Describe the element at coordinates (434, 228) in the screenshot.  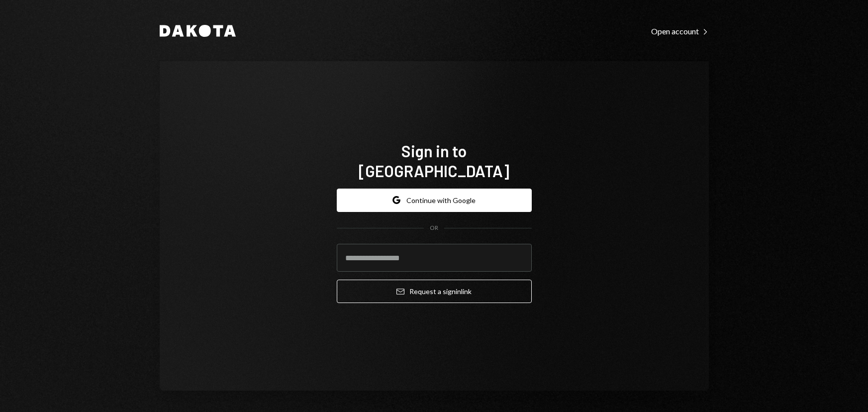
I see `div: OR` at that location.